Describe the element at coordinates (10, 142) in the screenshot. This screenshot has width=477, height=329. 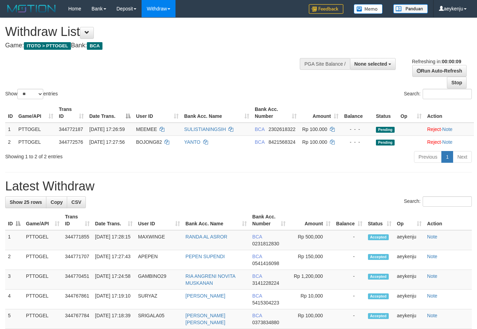
I see `td: 2` at that location.